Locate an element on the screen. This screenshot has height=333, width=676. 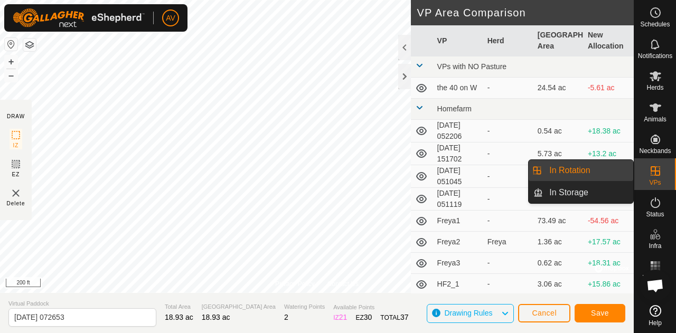
td: 0.54 ac is located at coordinates (559, 131).